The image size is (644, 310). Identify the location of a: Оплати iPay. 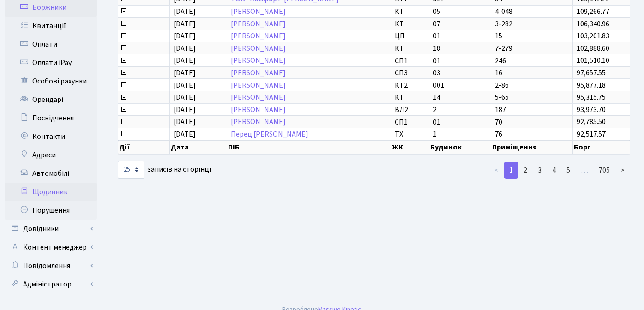
(51, 63).